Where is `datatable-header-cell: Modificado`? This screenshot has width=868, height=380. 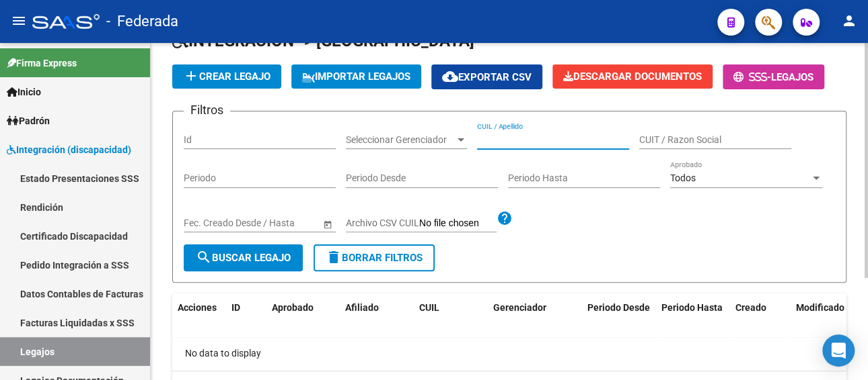 datatable-header-cell: Modificado is located at coordinates (821, 316).